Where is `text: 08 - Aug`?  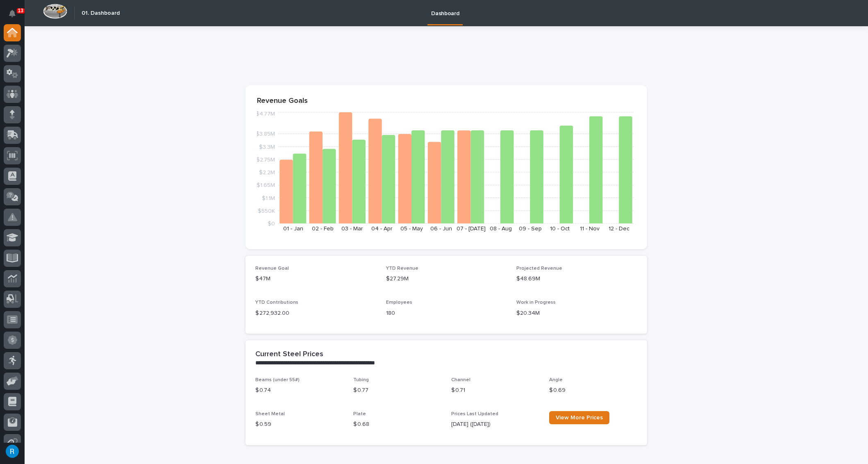
text: 08 - Aug is located at coordinates (501, 229).